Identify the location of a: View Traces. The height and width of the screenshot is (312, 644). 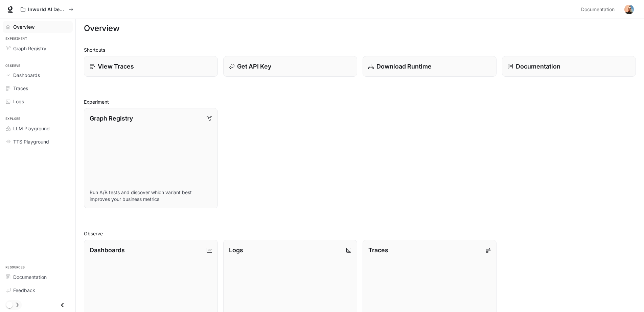
(151, 66).